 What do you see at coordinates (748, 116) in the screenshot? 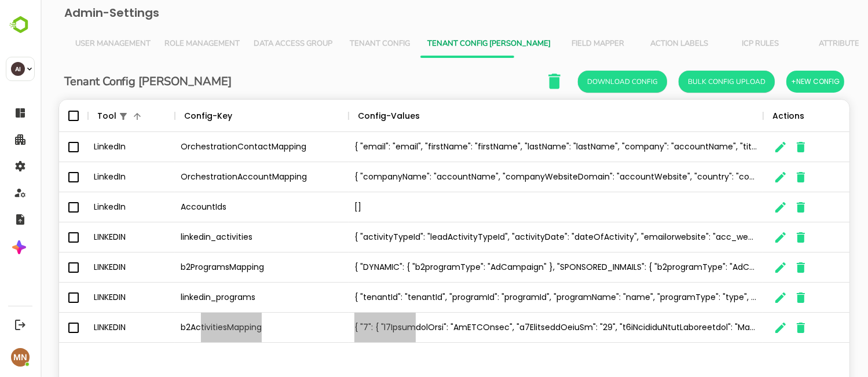
I see `div: Actions` at bounding box center [748, 116].